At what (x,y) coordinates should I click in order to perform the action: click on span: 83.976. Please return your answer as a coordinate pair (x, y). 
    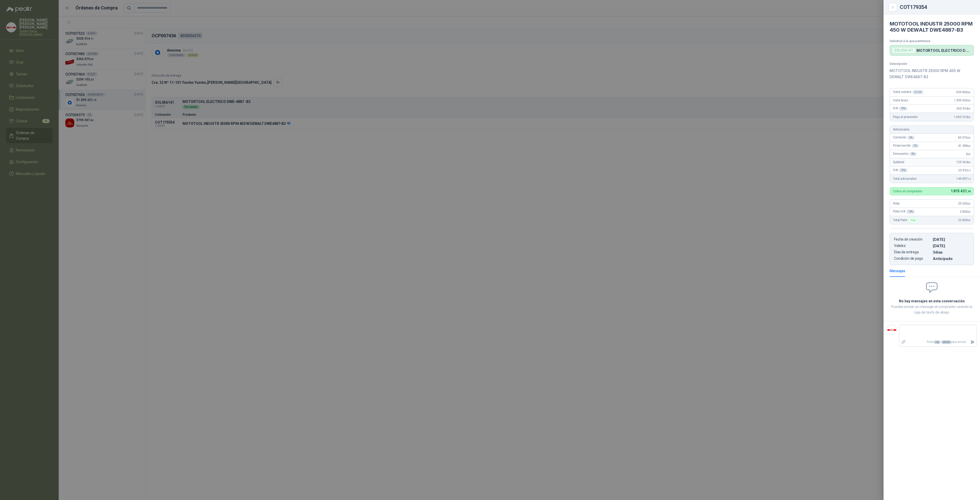
    Looking at the image, I should click on (965, 138).